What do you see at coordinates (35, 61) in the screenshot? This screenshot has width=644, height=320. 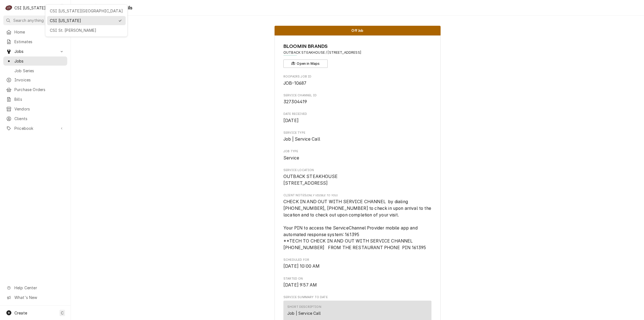 I see `a: Go to Jobs` at bounding box center [35, 61].